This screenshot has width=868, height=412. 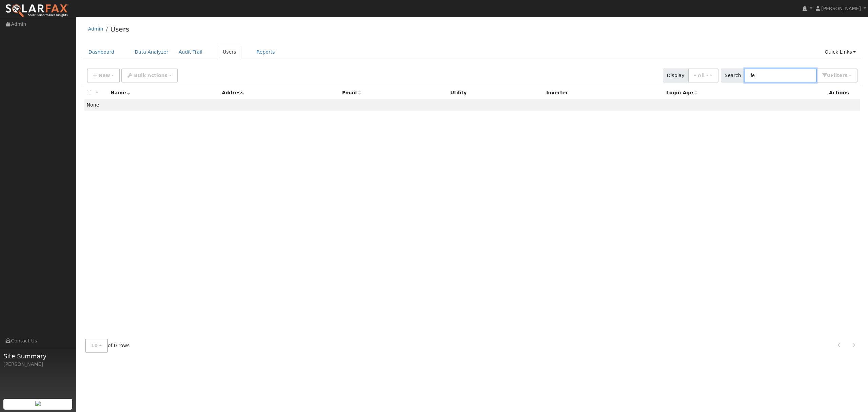 I want to click on a: Data Analyzer, so click(x=152, y=52).